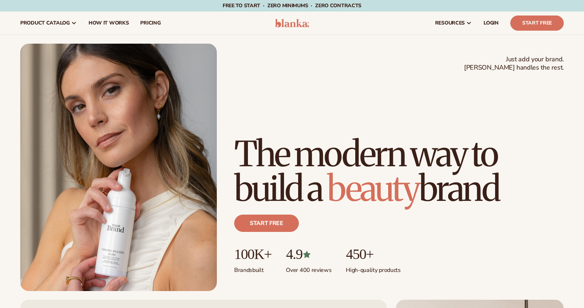  What do you see at coordinates (109, 23) in the screenshot?
I see `a: How It Works` at bounding box center [109, 23].